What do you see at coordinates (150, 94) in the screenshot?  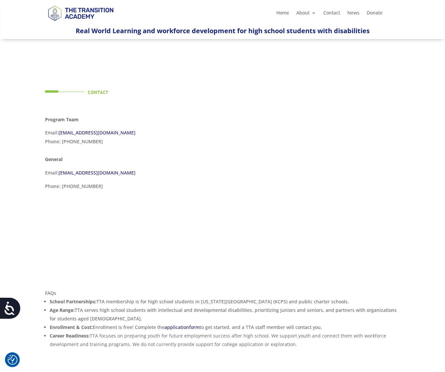 I see `h4: Contact` at bounding box center [150, 94].